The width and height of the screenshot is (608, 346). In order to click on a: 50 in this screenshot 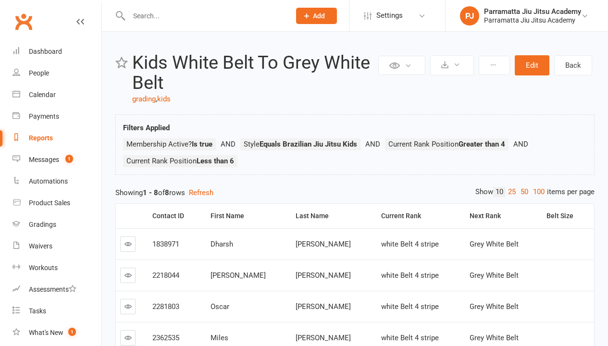, I will do `click(524, 192)`.